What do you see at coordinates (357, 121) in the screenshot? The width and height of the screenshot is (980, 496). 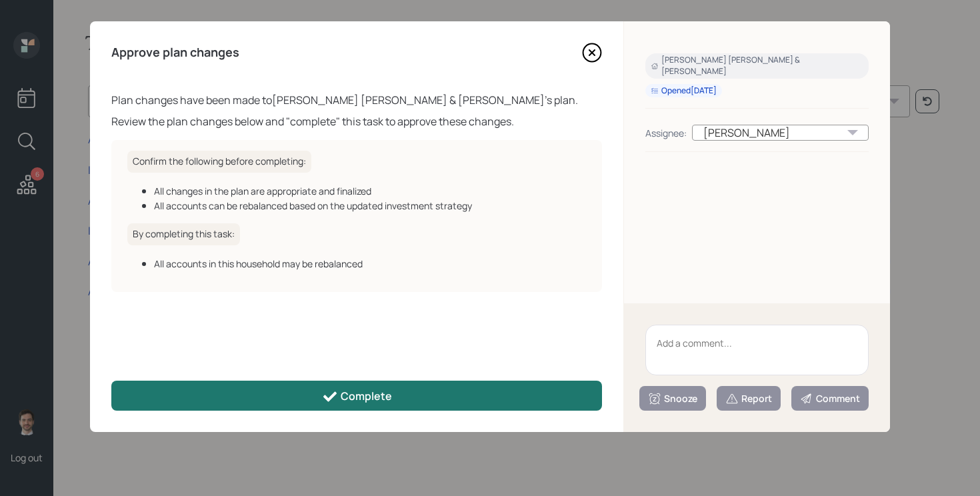 I see `div: Review the plan changes below and "complete" this task to approve these changes.` at bounding box center [357, 121].